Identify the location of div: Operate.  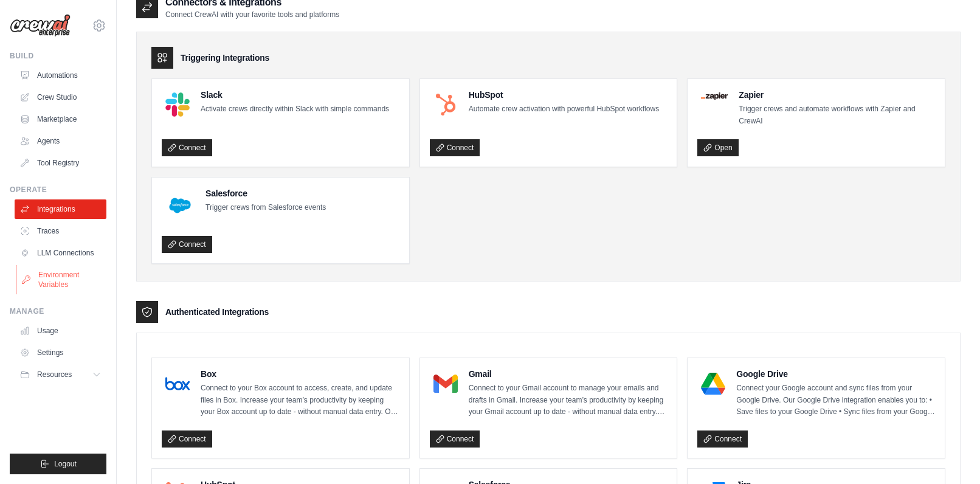
(58, 190).